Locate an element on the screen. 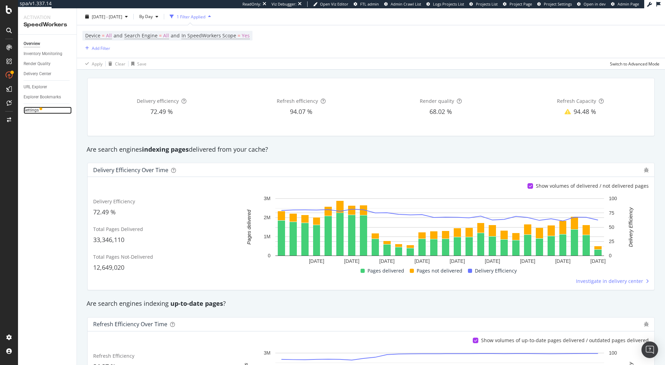  a: Explorer Bookmarks is located at coordinates (47, 97).